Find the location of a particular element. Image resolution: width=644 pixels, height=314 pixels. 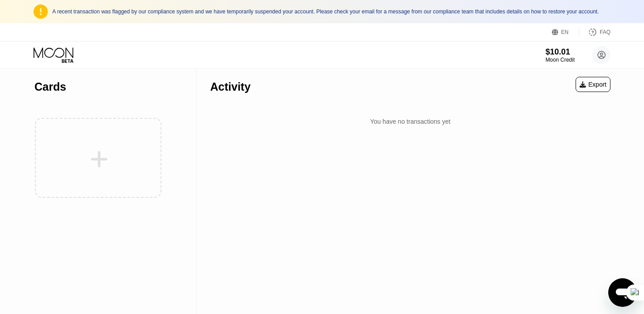

div: Export is located at coordinates (593, 84).